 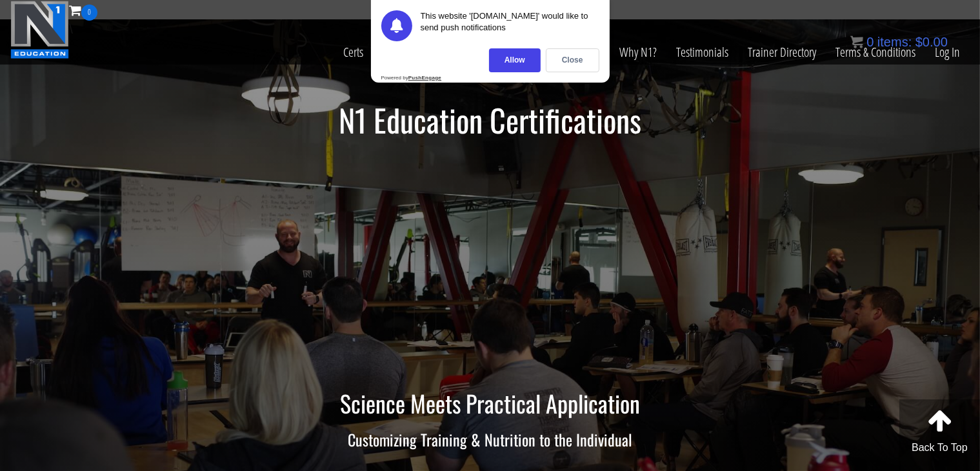 I want to click on strong: PushEngage, so click(x=425, y=77).